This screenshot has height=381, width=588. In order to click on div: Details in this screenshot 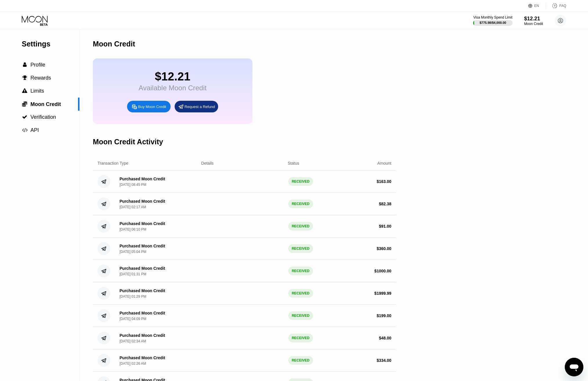, I will do `click(207, 163)`.